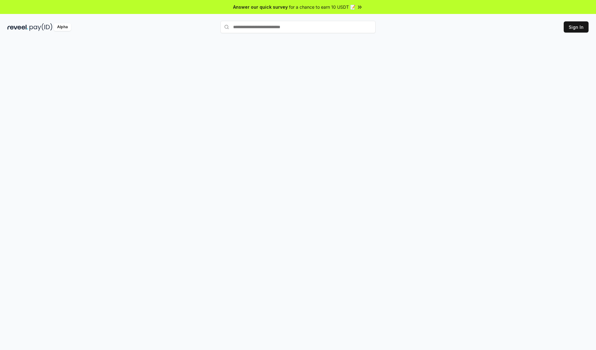 This screenshot has width=596, height=350. What do you see at coordinates (260, 7) in the screenshot?
I see `span: Answer our quick survey` at bounding box center [260, 7].